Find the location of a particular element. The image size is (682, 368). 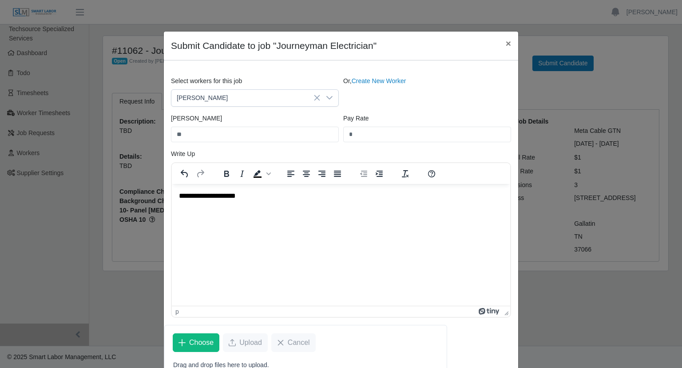

span: Choose is located at coordinates (201, 342).